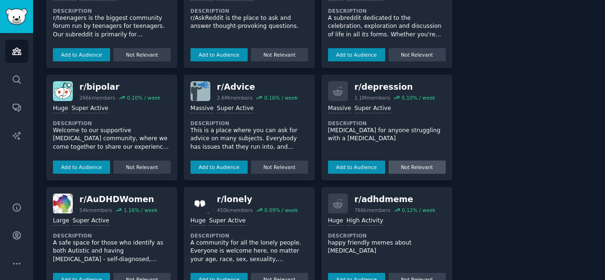  What do you see at coordinates (235, 98) in the screenshot?
I see `div: 2.6M members` at bounding box center [235, 98].